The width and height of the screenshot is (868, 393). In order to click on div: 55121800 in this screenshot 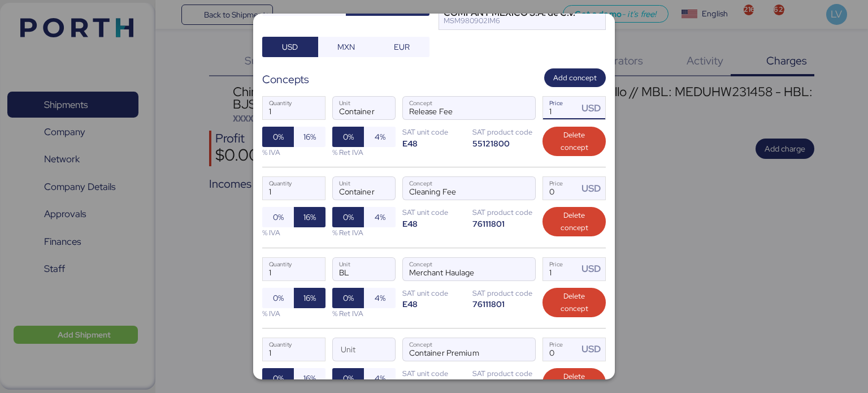, I will do `click(505, 143)`.